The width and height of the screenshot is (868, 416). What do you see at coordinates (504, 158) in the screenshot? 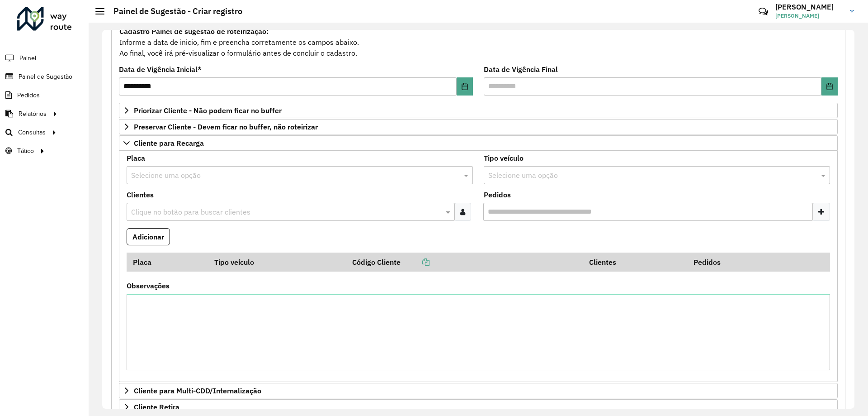
I see `label: Tipo veículo` at bounding box center [504, 158].